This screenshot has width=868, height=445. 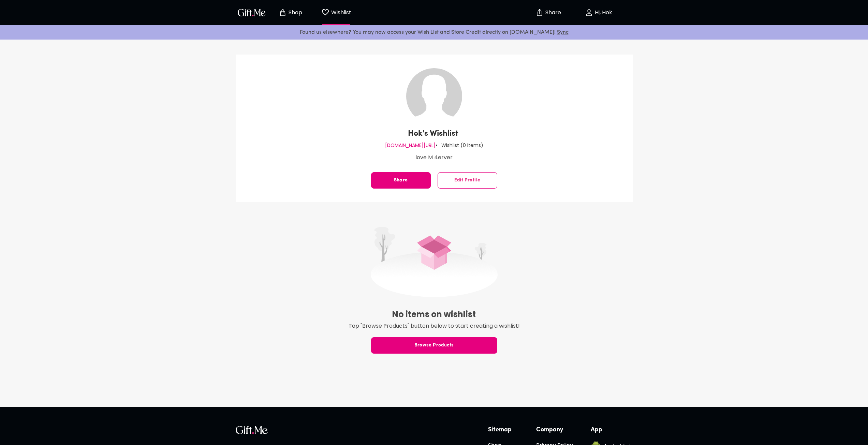 I want to click on p: • Wishlist ( 0 items ), so click(x=460, y=145).